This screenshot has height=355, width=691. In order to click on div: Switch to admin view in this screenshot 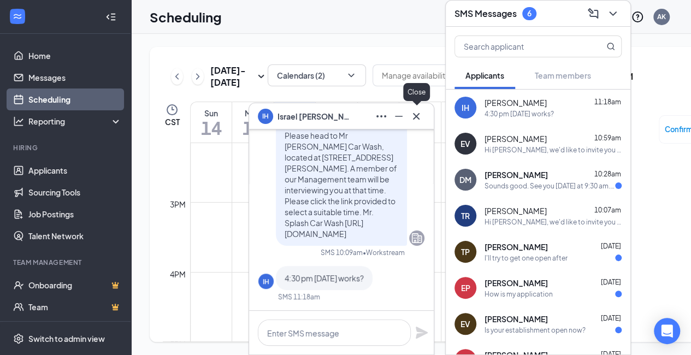, I will do `click(67, 339)`.